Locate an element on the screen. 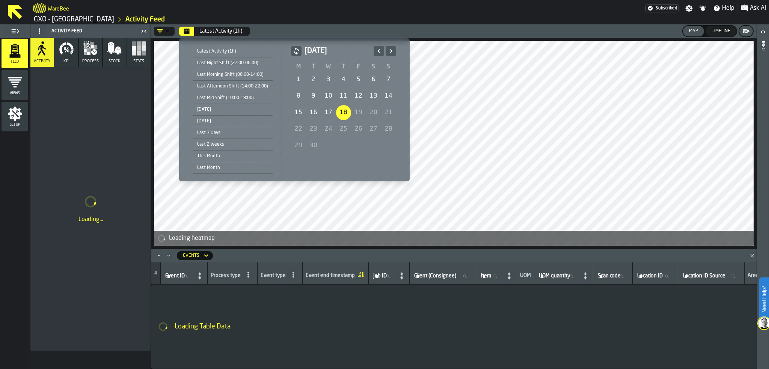 The width and height of the screenshot is (769, 369). div: Thursday 4 September 2025 is located at coordinates (344, 80).